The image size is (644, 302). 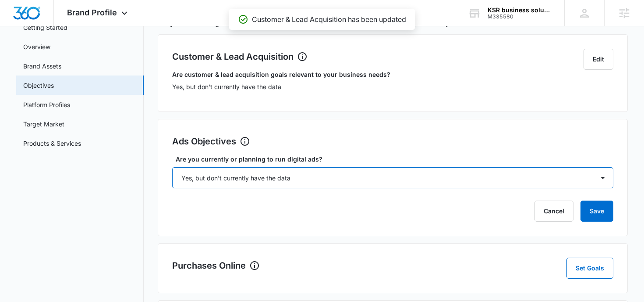 I want to click on div: account name, so click(x=520, y=10).